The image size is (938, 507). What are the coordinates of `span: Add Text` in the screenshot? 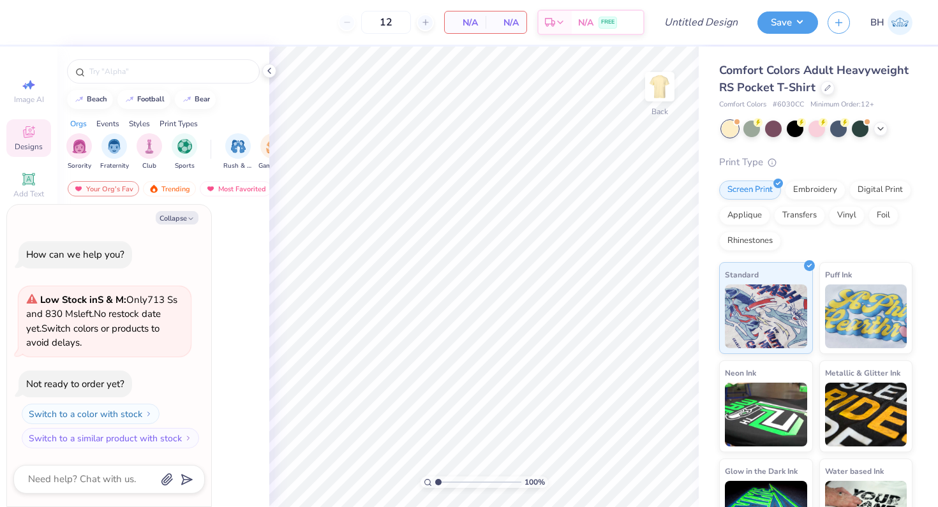 It's located at (29, 194).